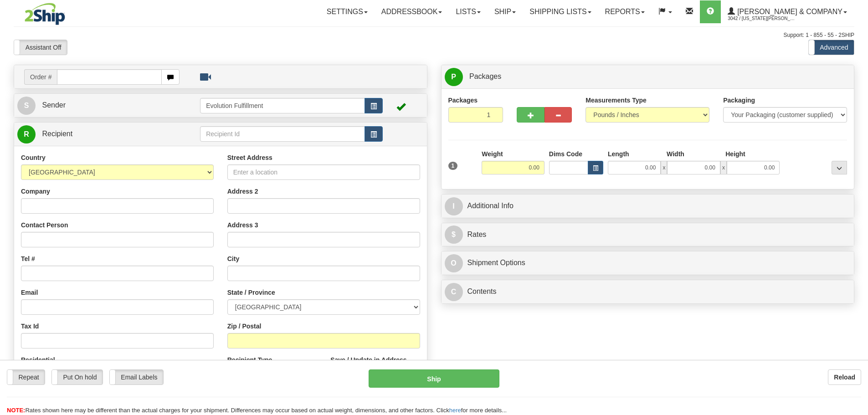 The height and width of the screenshot is (415, 868). I want to click on a: Addressbook, so click(412, 12).